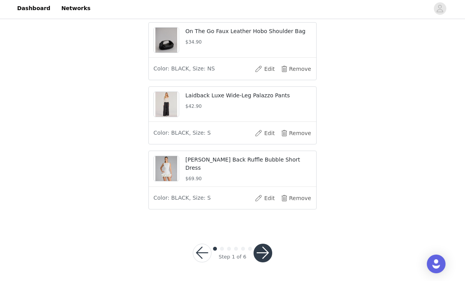 Image resolution: width=465 pixels, height=283 pixels. I want to click on h5: $42.90, so click(248, 108).